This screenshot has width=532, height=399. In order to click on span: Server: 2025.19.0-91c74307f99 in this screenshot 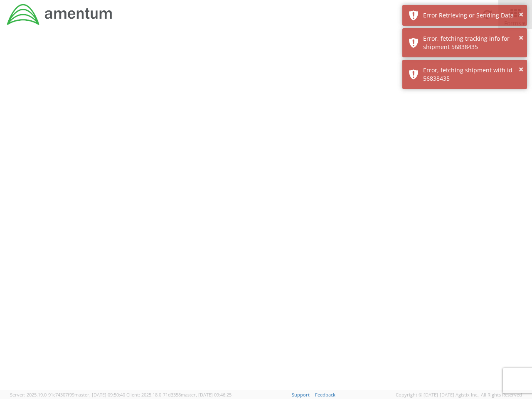, I will do `click(67, 395)`.